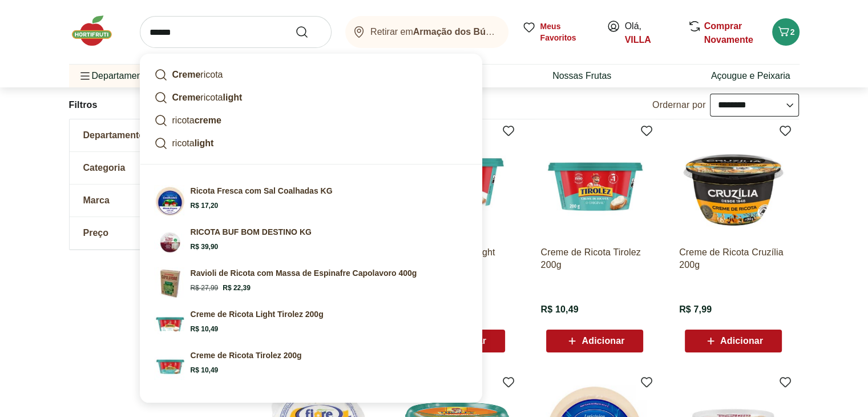 This screenshot has height=417, width=868. I want to click on span: 2, so click(792, 32).